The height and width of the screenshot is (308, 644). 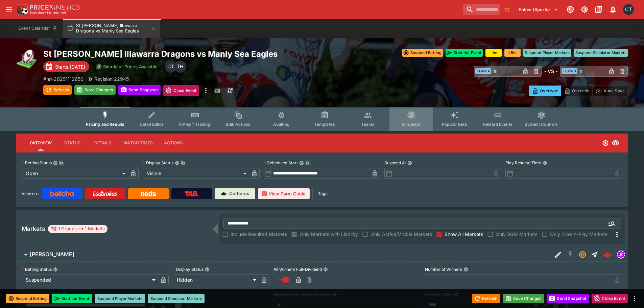 I want to click on h5: Markets, so click(x=33, y=229).